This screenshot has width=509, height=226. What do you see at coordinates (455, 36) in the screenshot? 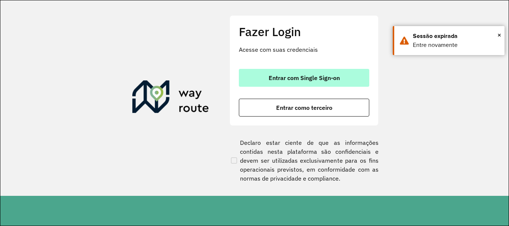
I see `div: Sessão expirada` at bounding box center [455, 36].